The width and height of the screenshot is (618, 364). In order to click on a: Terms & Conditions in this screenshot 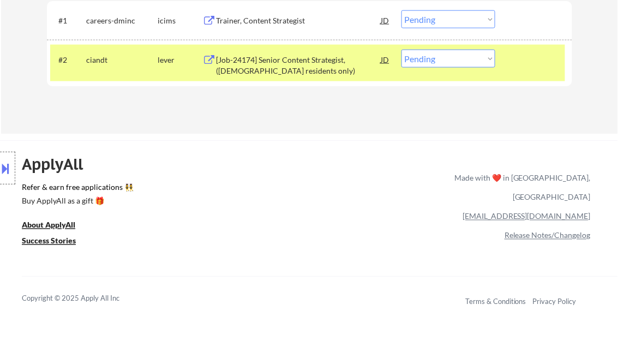, I will do `click(496, 302)`.